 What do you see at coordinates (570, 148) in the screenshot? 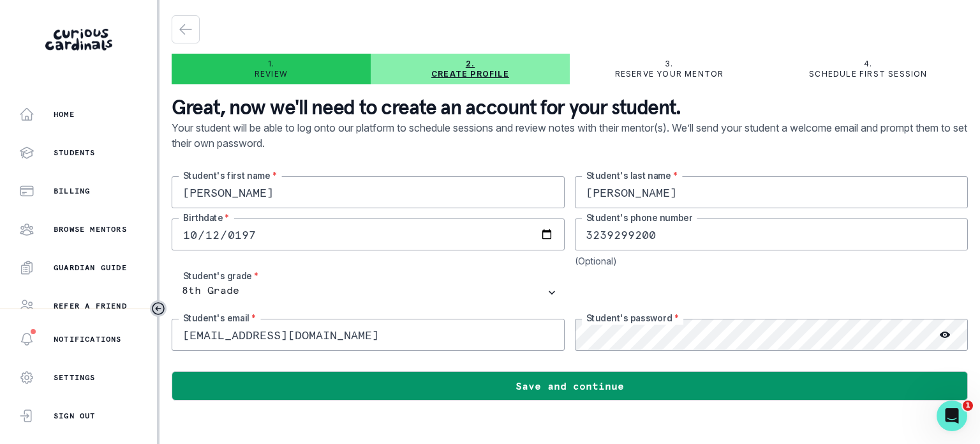
I see `p: Your student will be able to log onto our platform to schedule sessions and review notes with the...` at bounding box center [570, 148].